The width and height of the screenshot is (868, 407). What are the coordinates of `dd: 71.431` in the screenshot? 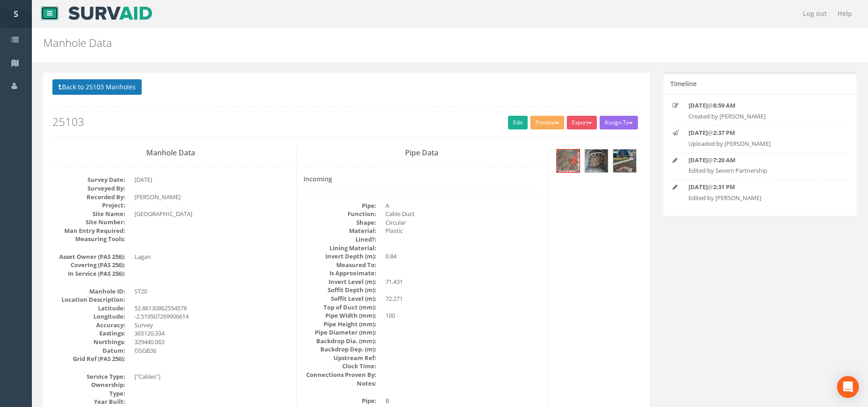 It's located at (463, 282).